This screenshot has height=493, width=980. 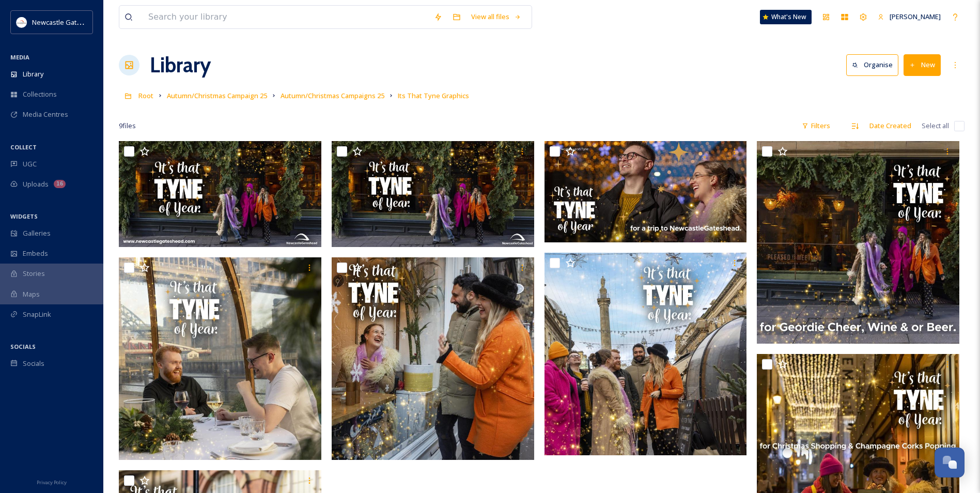 I want to click on img: Christmas NG Square with Graphics 1080x1080 general A.jpg, so click(x=645, y=354).